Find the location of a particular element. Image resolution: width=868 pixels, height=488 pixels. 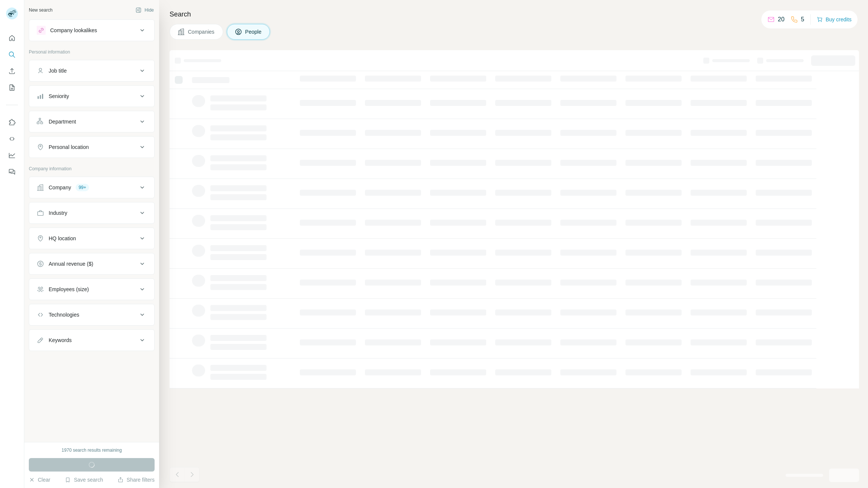

div: New search is located at coordinates (40, 10).